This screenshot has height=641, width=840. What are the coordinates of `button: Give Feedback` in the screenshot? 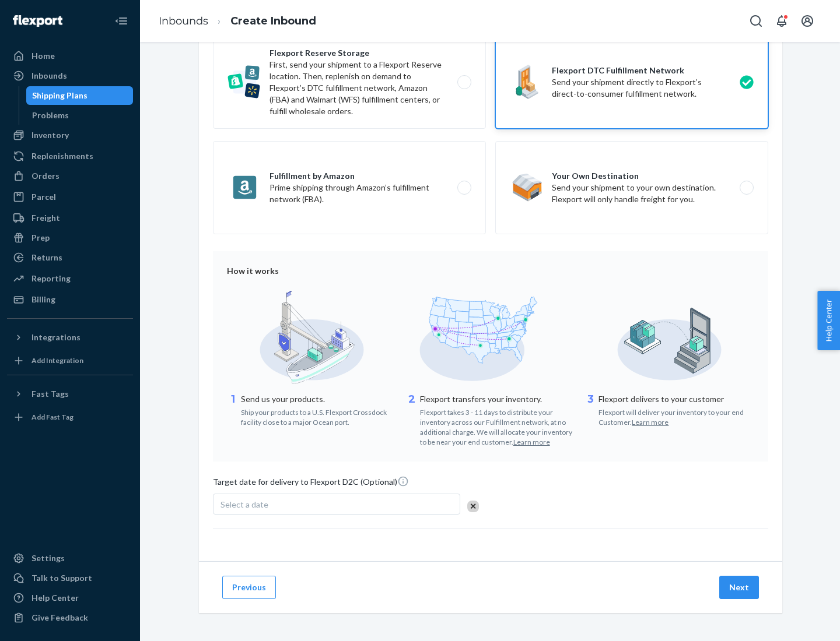 It's located at (70, 618).